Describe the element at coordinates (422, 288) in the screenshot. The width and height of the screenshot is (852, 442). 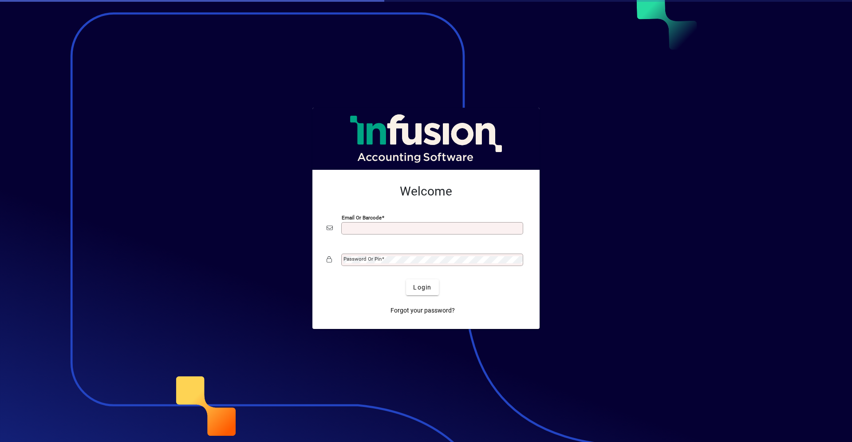
I see `button: Login` at that location.